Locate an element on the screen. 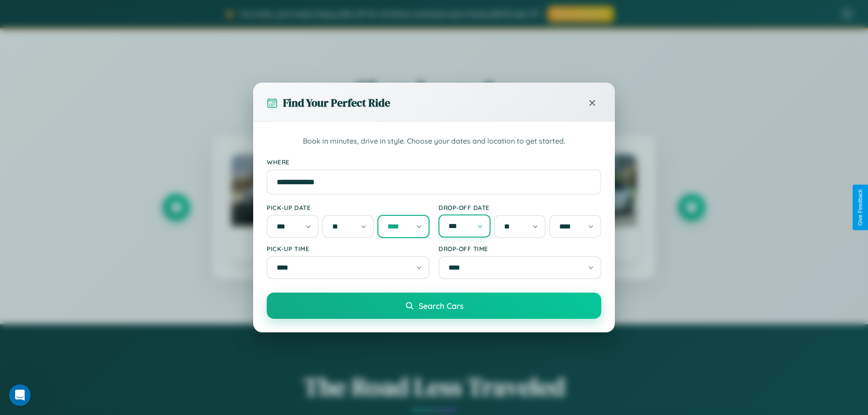 The image size is (868, 415). label: Pick-up Time is located at coordinates (348, 248).